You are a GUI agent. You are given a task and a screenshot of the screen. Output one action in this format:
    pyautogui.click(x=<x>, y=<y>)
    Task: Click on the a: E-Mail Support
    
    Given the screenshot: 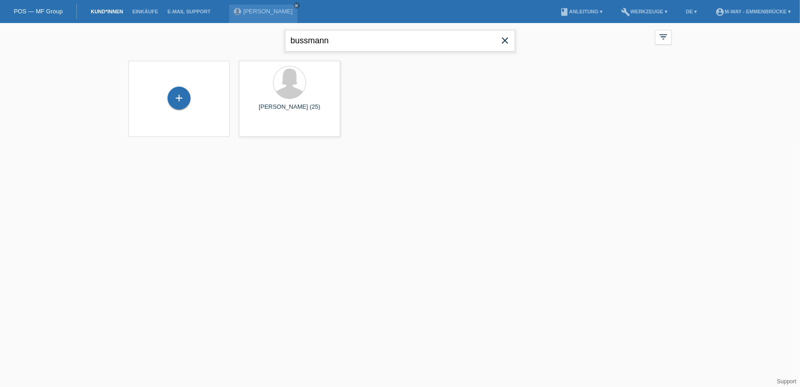 What is the action you would take?
    pyautogui.click(x=189, y=12)
    